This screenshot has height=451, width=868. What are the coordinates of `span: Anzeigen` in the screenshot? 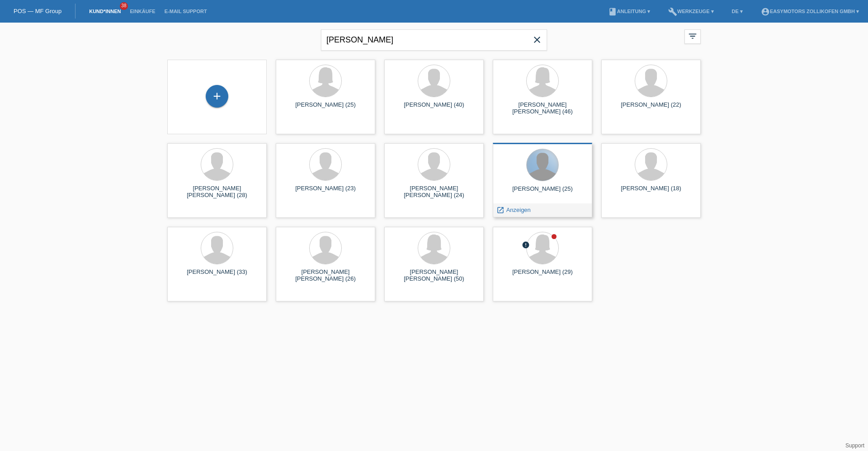 It's located at (519, 210).